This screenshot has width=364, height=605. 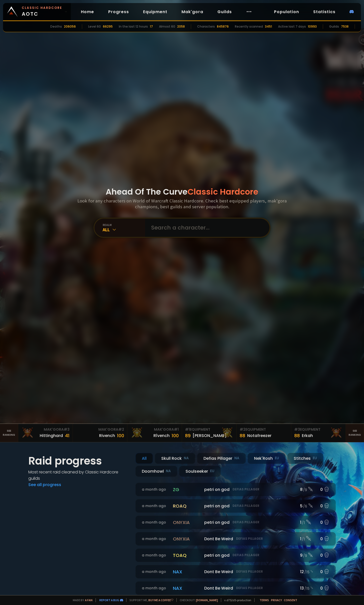 What do you see at coordinates (51, 435) in the screenshot?
I see `div: Hittinghard` at bounding box center [51, 435].